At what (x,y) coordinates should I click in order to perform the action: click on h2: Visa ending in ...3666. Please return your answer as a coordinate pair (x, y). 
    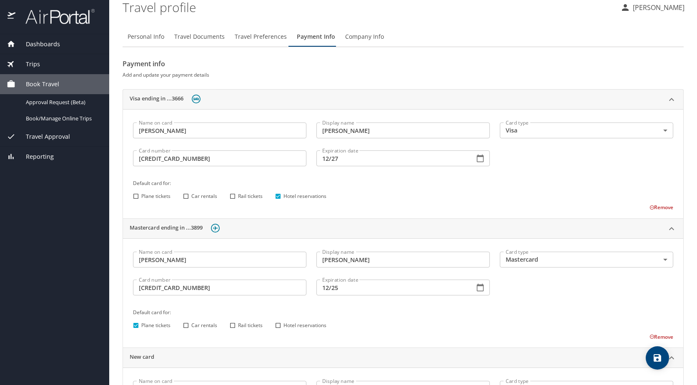
    Looking at the image, I should click on (156, 100).